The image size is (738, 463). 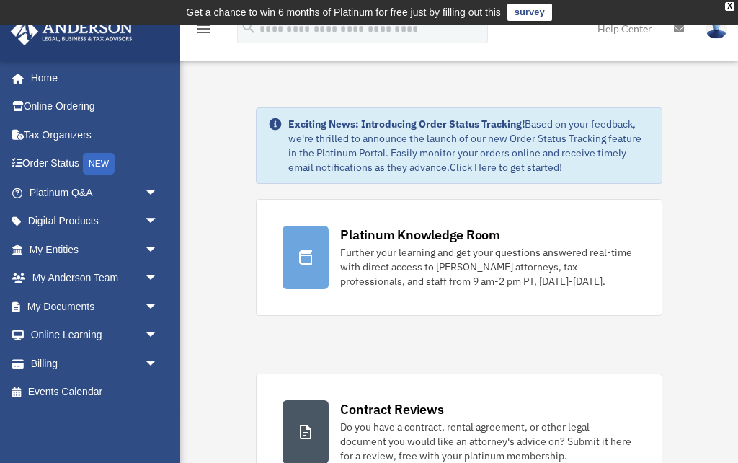 What do you see at coordinates (203, 29) in the screenshot?
I see `i: menu` at bounding box center [203, 29].